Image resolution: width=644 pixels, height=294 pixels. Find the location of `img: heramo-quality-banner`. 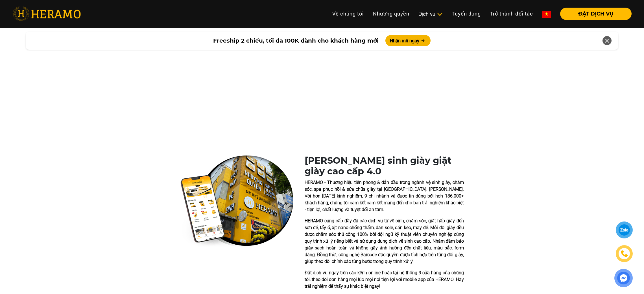

img: heramo-quality-banner is located at coordinates (237, 201).